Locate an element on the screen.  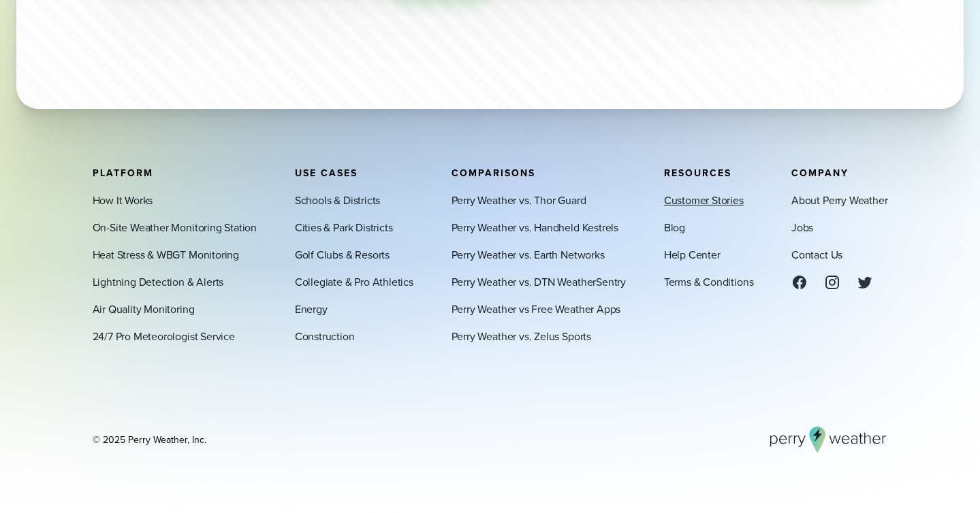
a: About Perry Weather is located at coordinates (839, 200).